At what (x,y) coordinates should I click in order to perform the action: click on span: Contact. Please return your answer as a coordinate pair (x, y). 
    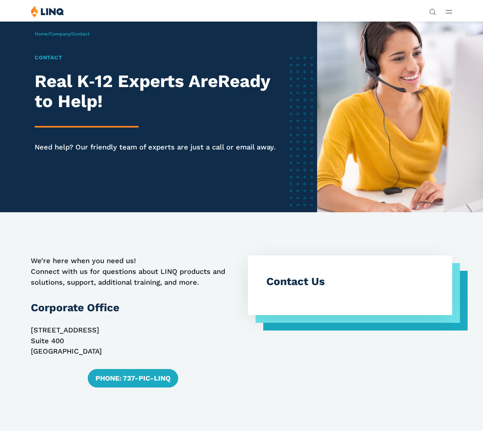
    Looking at the image, I should click on (81, 34).